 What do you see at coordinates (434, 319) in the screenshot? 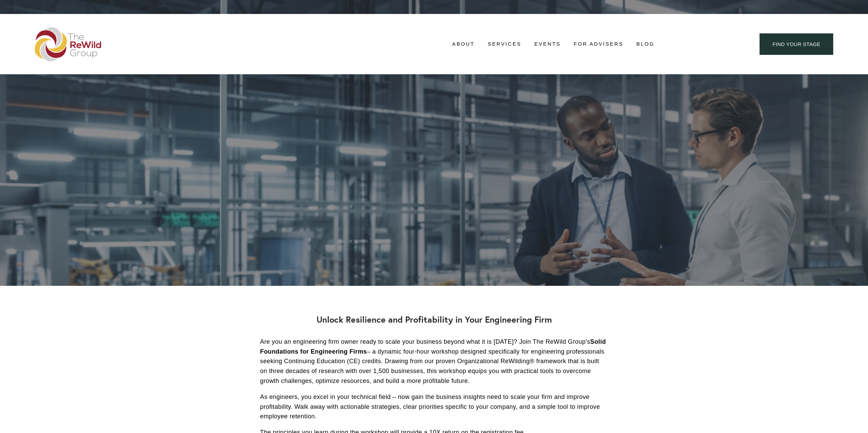
I see `strong: Unlock Resilience and Profitability in Your Engineering Firm` at bounding box center [434, 319].